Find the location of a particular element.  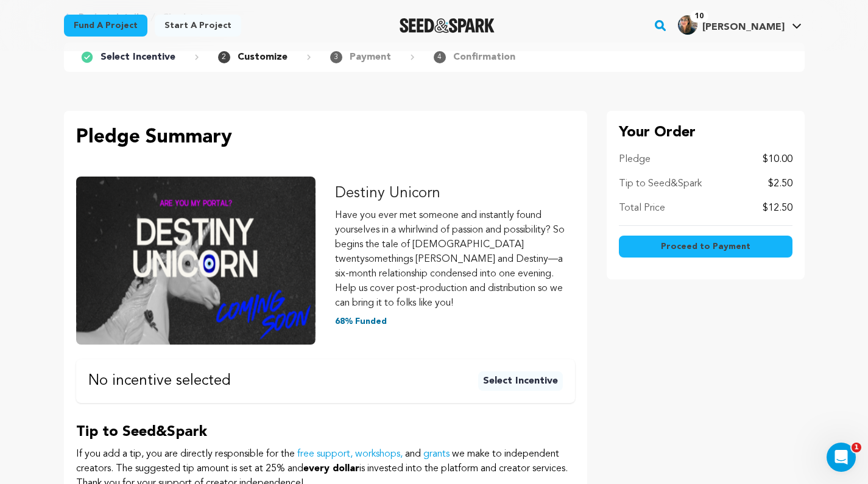

button: Select Incentive is located at coordinates (520, 381).